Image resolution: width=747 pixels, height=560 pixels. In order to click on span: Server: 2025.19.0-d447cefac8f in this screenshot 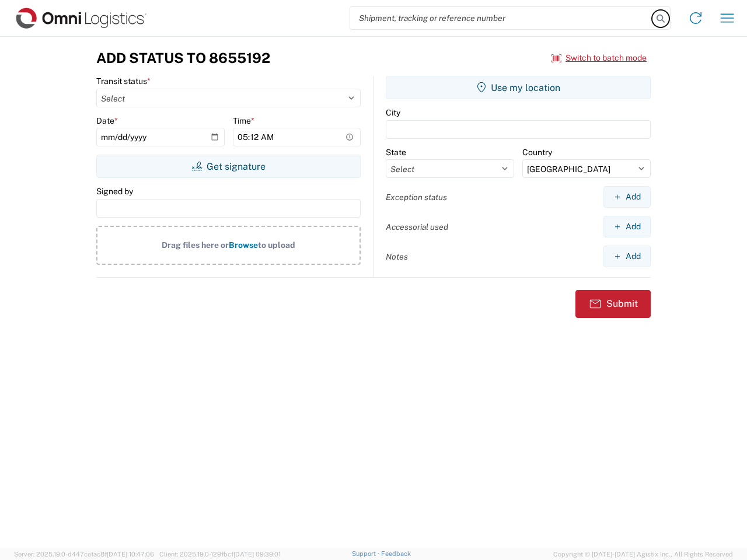, I will do `click(84, 554)`.